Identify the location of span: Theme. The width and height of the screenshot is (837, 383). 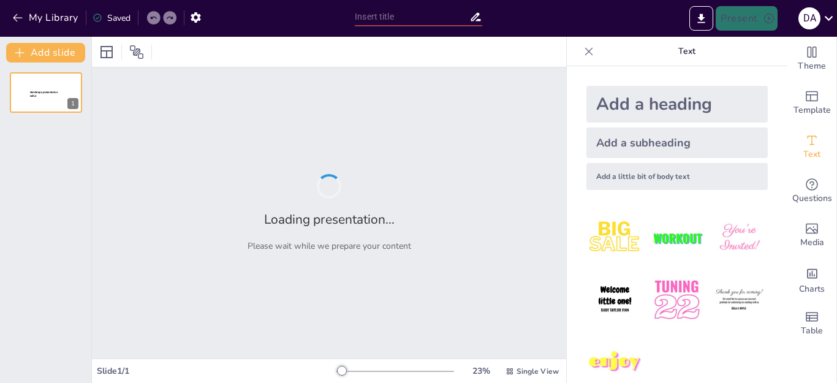
(811, 66).